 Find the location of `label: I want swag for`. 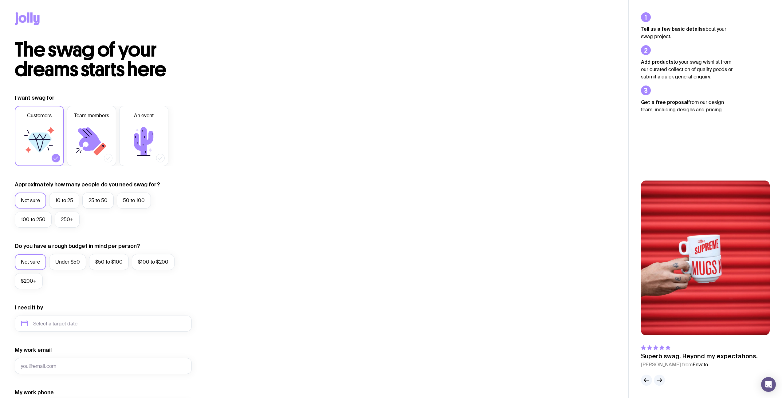

label: I want swag for is located at coordinates (34, 98).